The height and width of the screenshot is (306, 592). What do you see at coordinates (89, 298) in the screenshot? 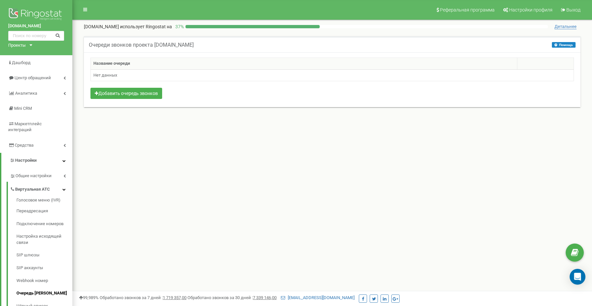
I see `span: 99,989%` at bounding box center [89, 298].